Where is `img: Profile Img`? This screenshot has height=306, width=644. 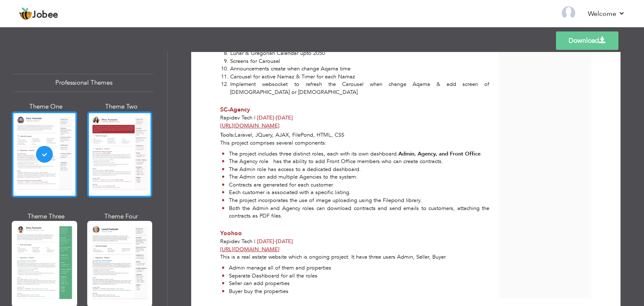
img: Profile Img is located at coordinates (568, 13).